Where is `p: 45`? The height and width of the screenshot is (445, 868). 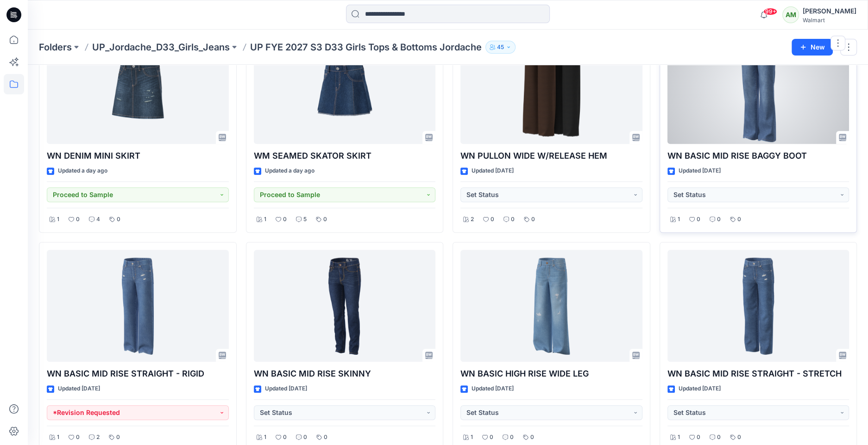 p: 45 is located at coordinates (500, 48).